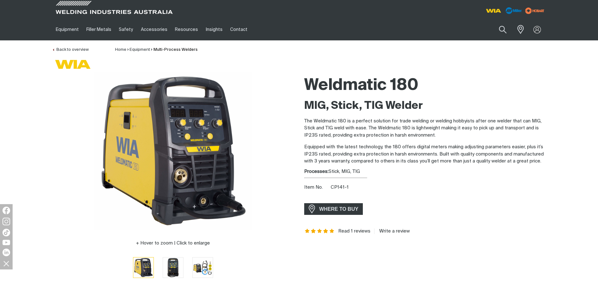 This screenshot has width=598, height=301. What do you see at coordinates (498, 29) in the screenshot?
I see `input: Product name or item number...` at bounding box center [498, 29].